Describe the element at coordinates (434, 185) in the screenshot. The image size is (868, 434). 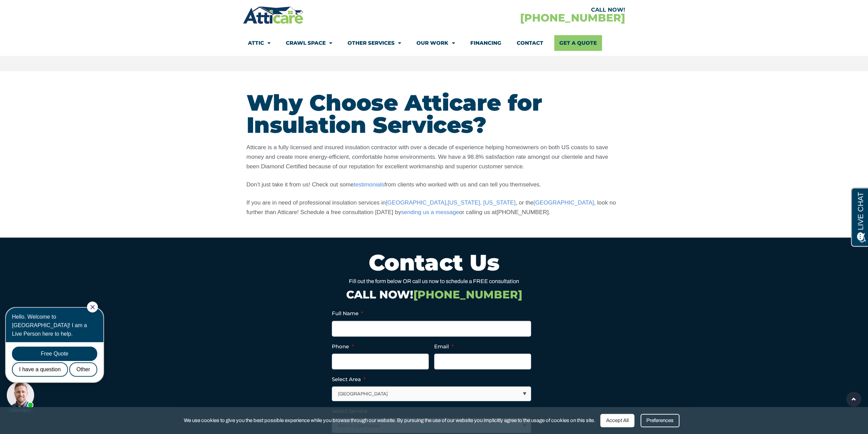
I see `p: Don’t just take it from us! Check out some from clients who worked with us and can tell you thems...` at that location.